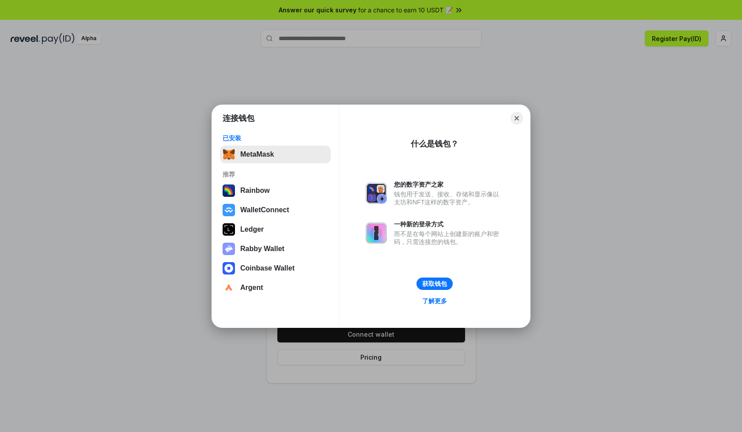  What do you see at coordinates (449, 185) in the screenshot?
I see `div: 您的数字资产之家` at bounding box center [449, 185].